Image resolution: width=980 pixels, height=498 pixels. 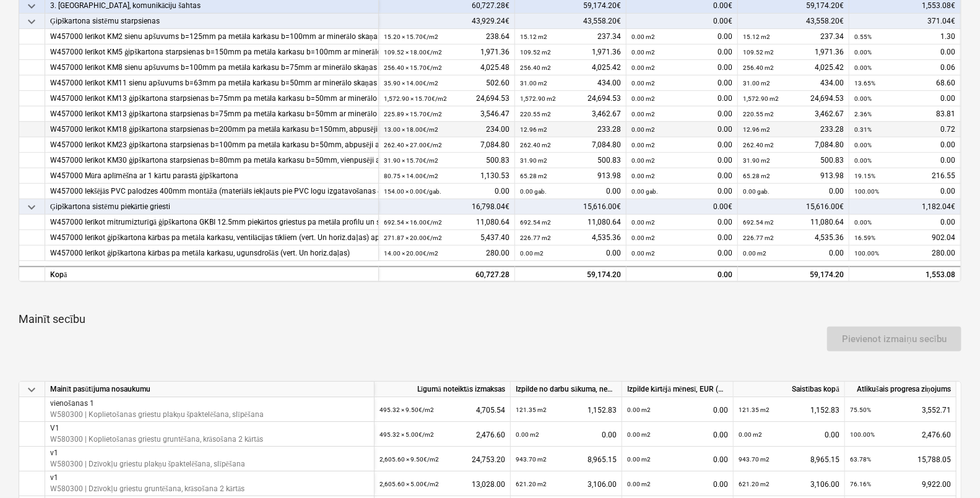 What do you see at coordinates (211, 82) in the screenshot?
I see `div: W457000 Ierīkot KM11 sienu apšuvums b=63mm pa metāla karkasu b=50mm ar minerālo skaņas izolāciju ...` at bounding box center [211, 82].